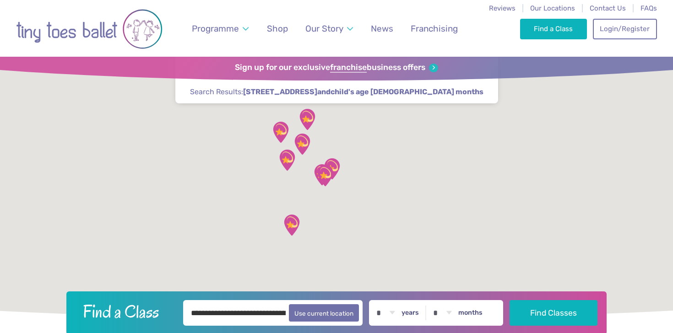 This screenshot has width=673, height=333. Describe the element at coordinates (325, 175) in the screenshot. I see `div: The Stables` at that location.